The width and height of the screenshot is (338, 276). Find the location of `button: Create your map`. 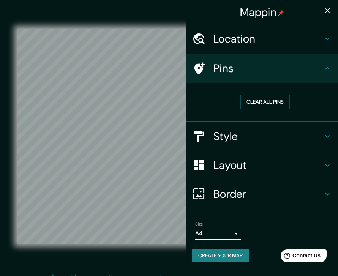

button: Create your map is located at coordinates (220, 256).